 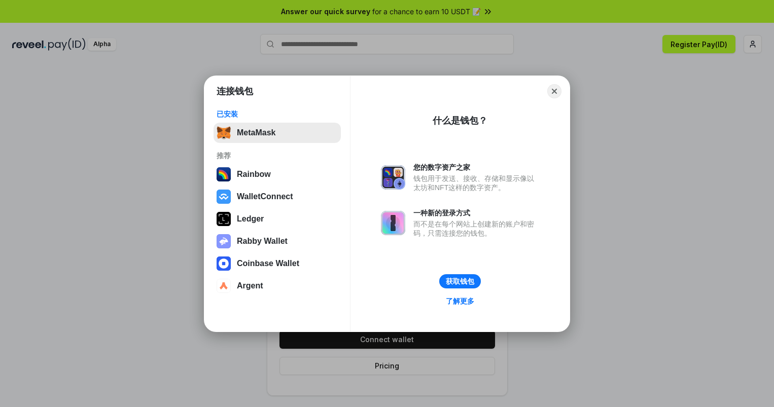 What do you see at coordinates (476, 183) in the screenshot?
I see `div: 钱包用于发送、接收、存储和显示像以太坊和NFT这样的数字资产。` at bounding box center [476, 183].